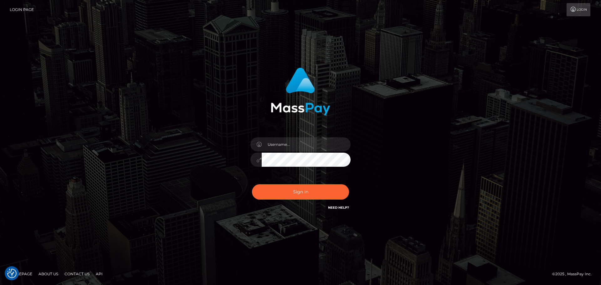 The height and width of the screenshot is (285, 601). Describe the element at coordinates (579, 10) in the screenshot. I see `a: Login` at that location.